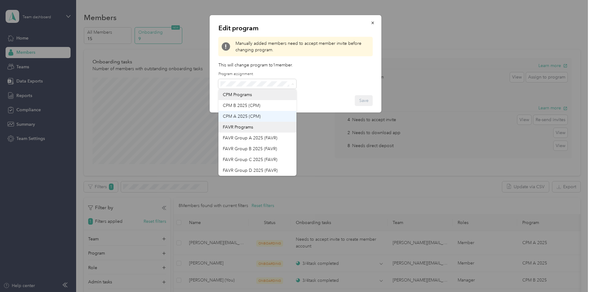 This screenshot has height=292, width=591. What do you see at coordinates (296, 28) in the screenshot?
I see `p: Edit program` at bounding box center [296, 28].